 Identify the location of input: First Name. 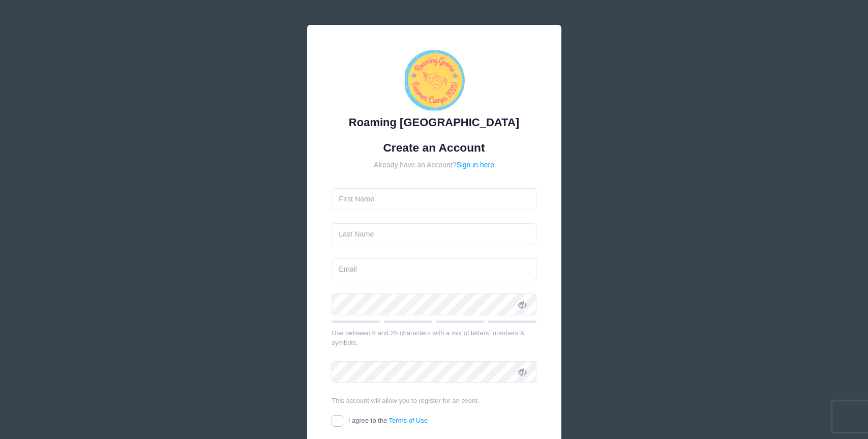
(434, 199).